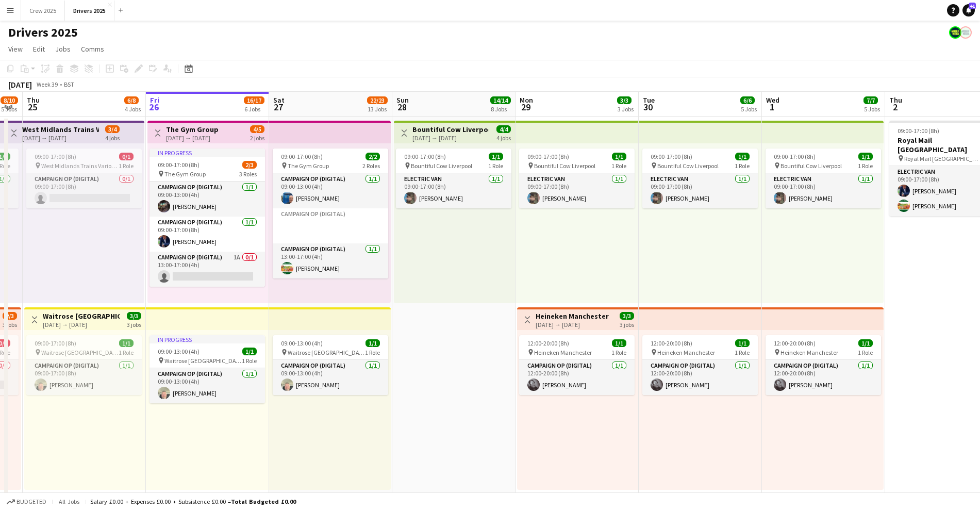 The image size is (980, 510). What do you see at coordinates (955, 33) in the screenshot?
I see `app-user-avatar: Nicola Price` at bounding box center [955, 33].